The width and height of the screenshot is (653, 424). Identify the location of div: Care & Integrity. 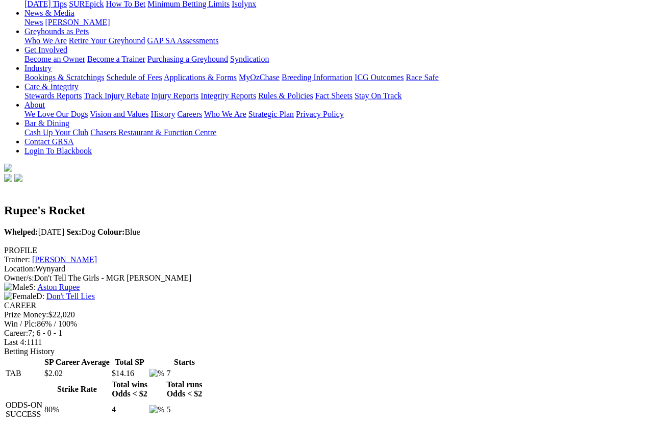
(337, 96).